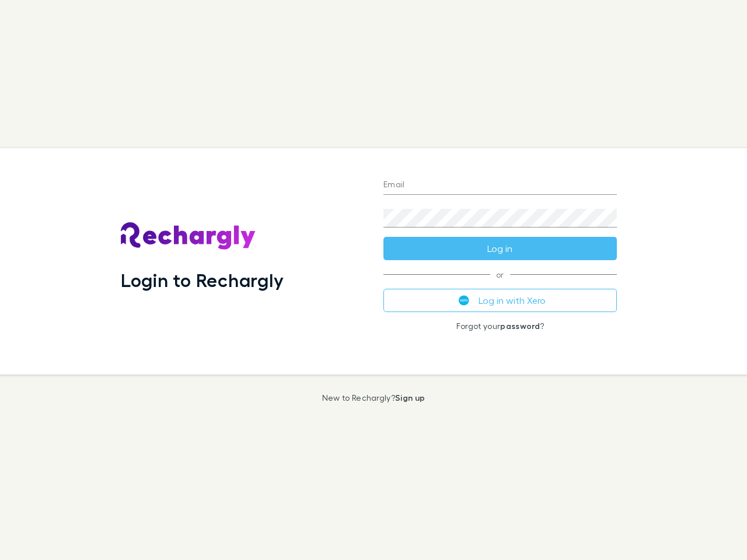 The image size is (747, 560). I want to click on h1: Login to Rechargly, so click(202, 280).